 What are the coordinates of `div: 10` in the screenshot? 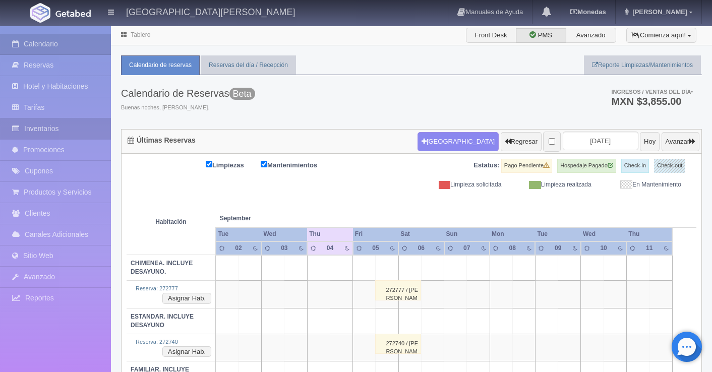 It's located at (604, 248).